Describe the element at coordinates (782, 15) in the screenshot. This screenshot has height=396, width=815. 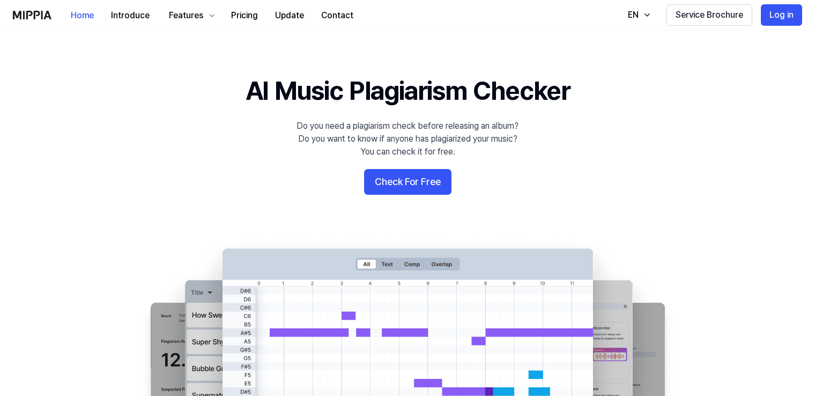
I see `a: Log in` at that location.